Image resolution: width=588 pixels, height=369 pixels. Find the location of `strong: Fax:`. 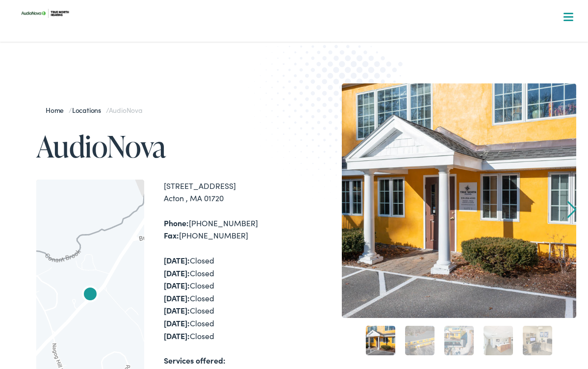

strong: Fax: is located at coordinates (171, 235).